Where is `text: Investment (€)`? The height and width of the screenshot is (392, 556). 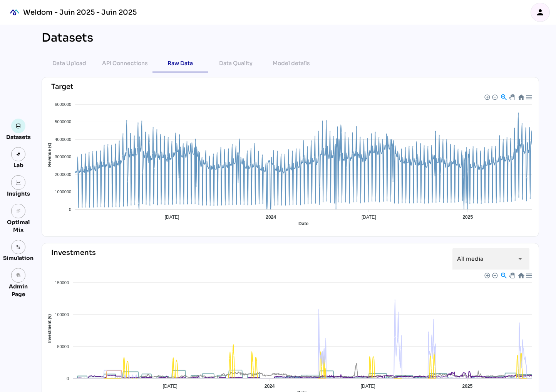 text: Investment (€) is located at coordinates (49, 328).